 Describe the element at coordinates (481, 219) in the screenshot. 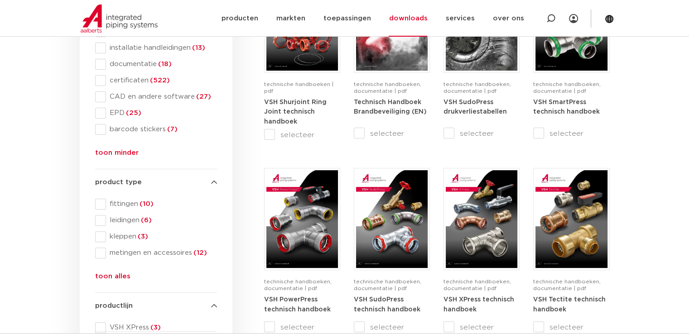

I see `img: VSH-XPress_A4TM_5008762_2025_4.1_NL-pdf.jpg` at that location.